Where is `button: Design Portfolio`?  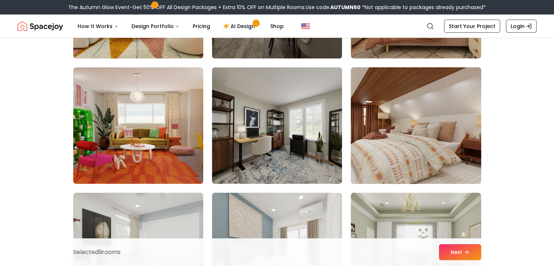 button: Design Portfolio is located at coordinates (156, 26).